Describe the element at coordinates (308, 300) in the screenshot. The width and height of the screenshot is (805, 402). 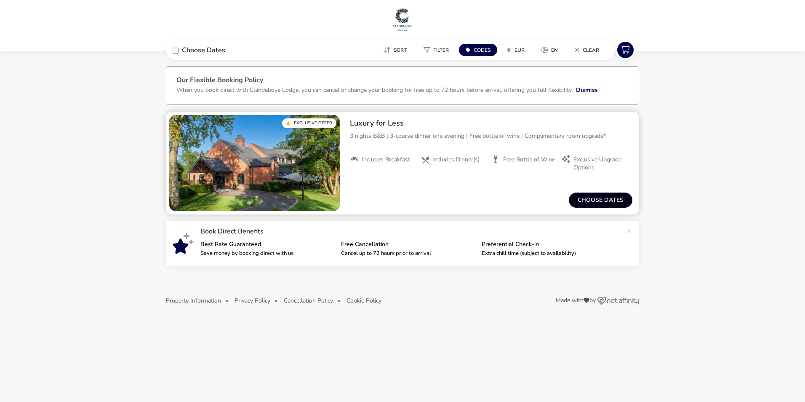
I see `button: Cancellation Policy` at that location.